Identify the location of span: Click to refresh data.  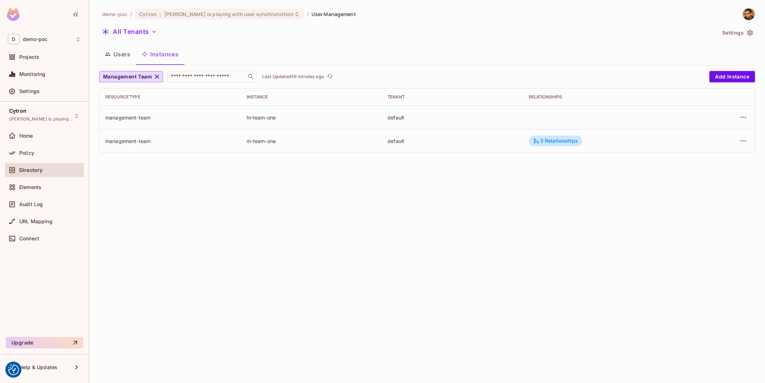
(329, 77).